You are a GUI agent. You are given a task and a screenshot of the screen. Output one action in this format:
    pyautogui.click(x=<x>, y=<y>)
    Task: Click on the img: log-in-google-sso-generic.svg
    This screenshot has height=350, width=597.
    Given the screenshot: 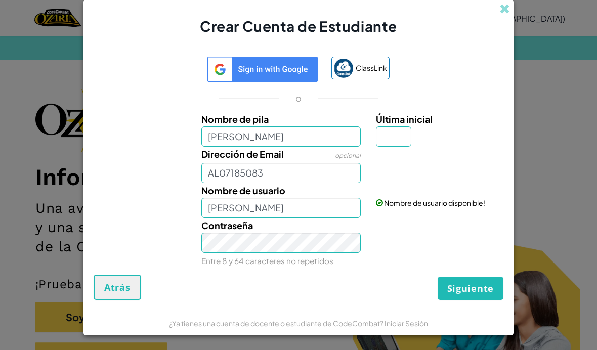 What is the action you would take?
    pyautogui.click(x=263, y=69)
    